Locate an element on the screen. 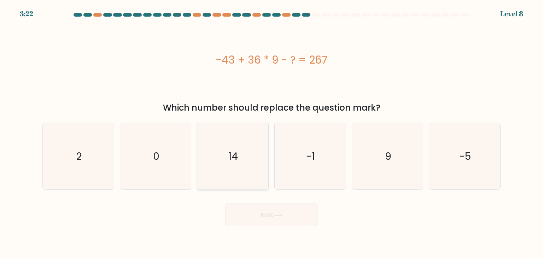 Image resolution: width=543 pixels, height=258 pixels. text: 0 is located at coordinates (156, 156).